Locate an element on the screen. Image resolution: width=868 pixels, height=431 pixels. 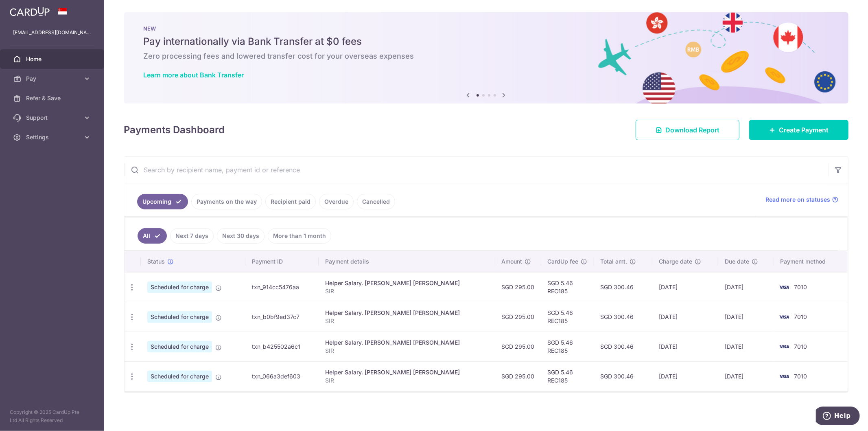
a: More than 1 month is located at coordinates (300, 236).